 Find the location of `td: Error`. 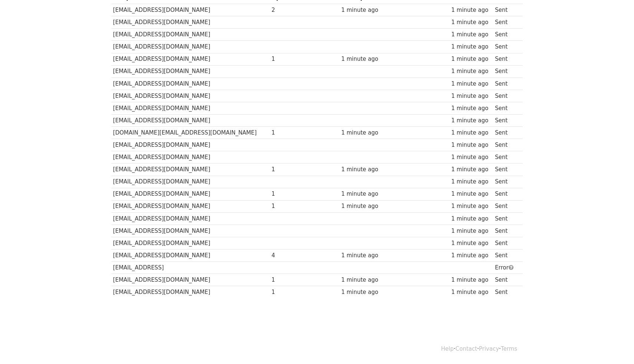

td: Error is located at coordinates (506, 267).